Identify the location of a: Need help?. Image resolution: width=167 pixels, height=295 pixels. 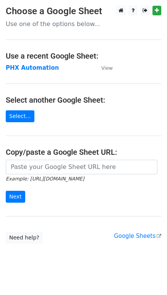
(24, 237).